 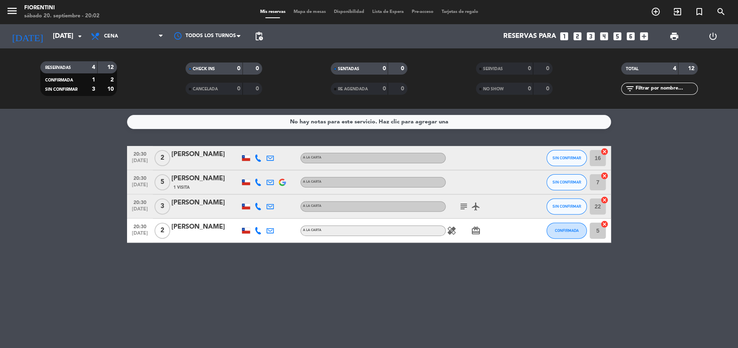 What do you see at coordinates (94, 80) in the screenshot?
I see `strong: 1` at bounding box center [94, 80].